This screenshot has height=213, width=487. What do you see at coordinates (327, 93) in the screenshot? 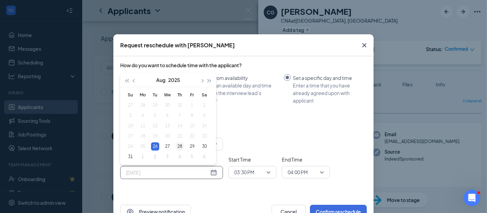
I see `div: Enter a time that you have already agreed upon with applicant` at bounding box center [327, 93].